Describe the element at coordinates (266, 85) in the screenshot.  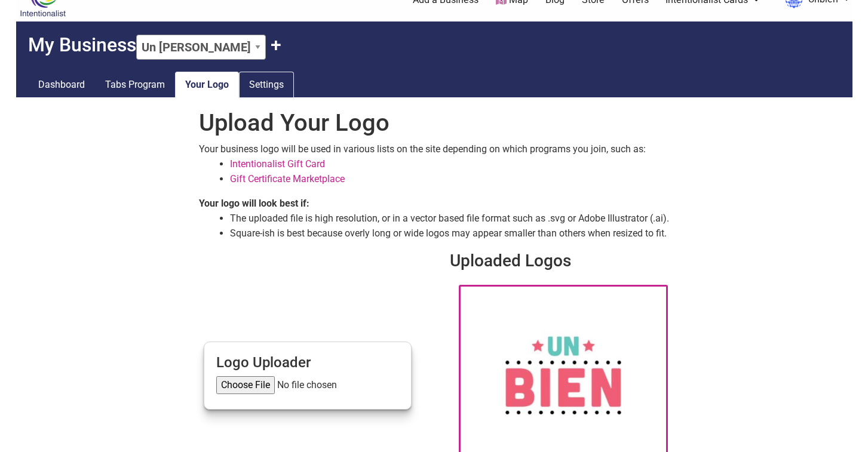
I see `a: Settings` at that location.